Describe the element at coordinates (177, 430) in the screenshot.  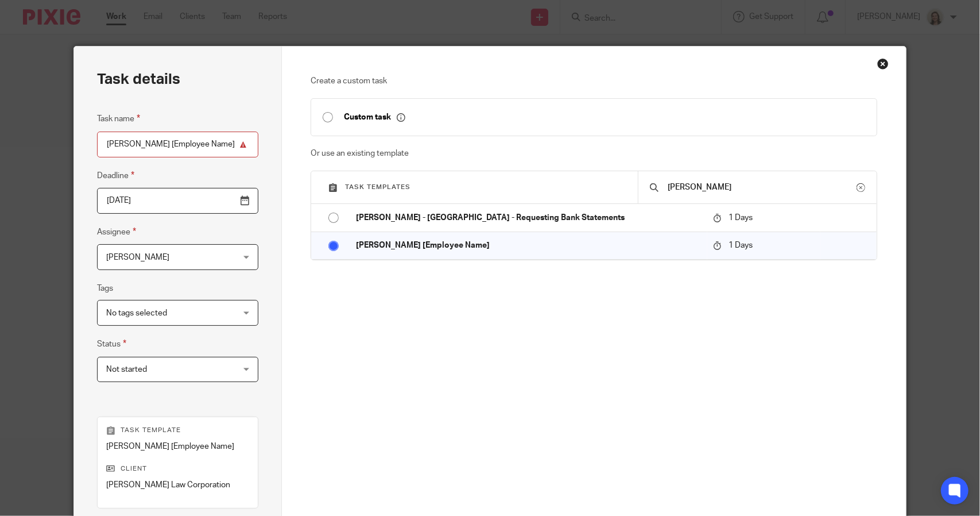
I see `p: Task template` at that location.